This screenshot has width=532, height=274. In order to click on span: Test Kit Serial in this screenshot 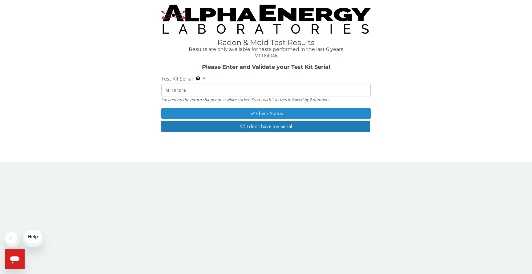, I will do `click(177, 79)`.